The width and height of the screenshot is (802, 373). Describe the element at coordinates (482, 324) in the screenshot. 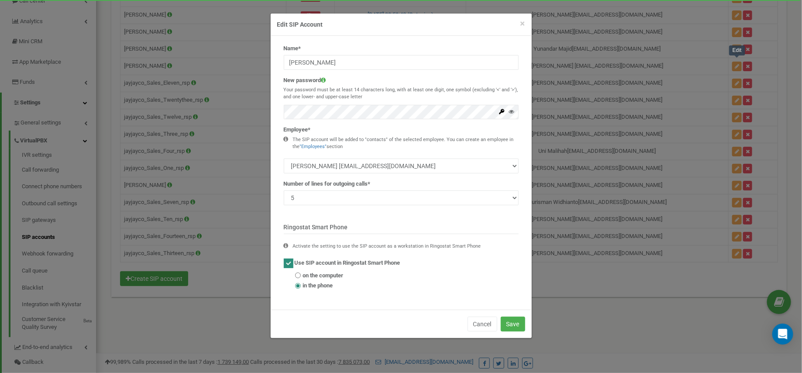

I see `button: Cancel` at that location.